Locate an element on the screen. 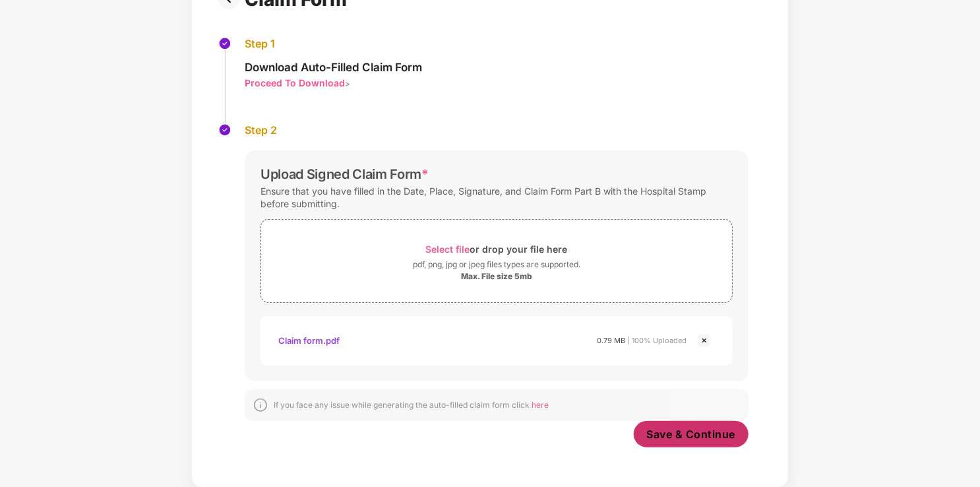  span: Select fileor drop your file herepdf, png, jpg or jpeg files types are supported.Max. File size 5mb is located at coordinates (497, 261).